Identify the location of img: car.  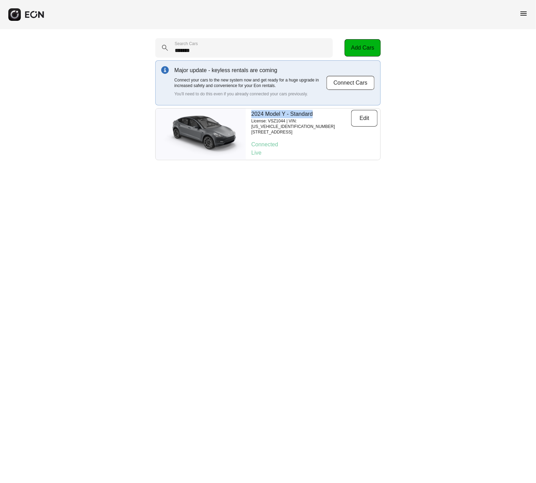
(201, 134).